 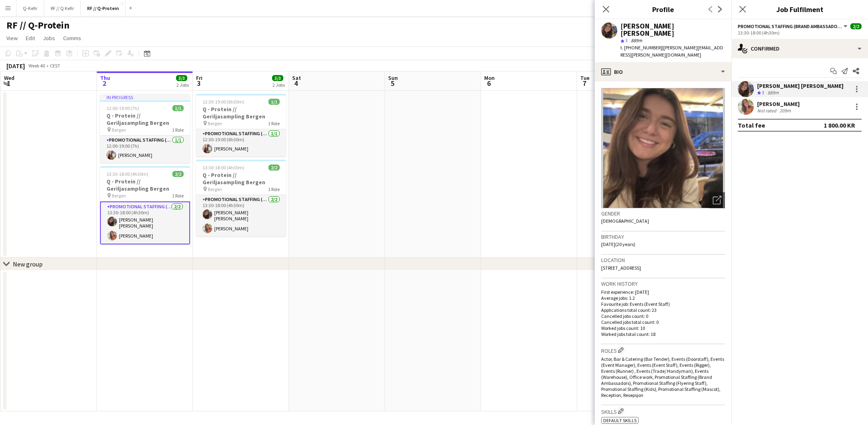 What do you see at coordinates (800, 49) in the screenshot?
I see `div: Confirmed` at bounding box center [800, 49].